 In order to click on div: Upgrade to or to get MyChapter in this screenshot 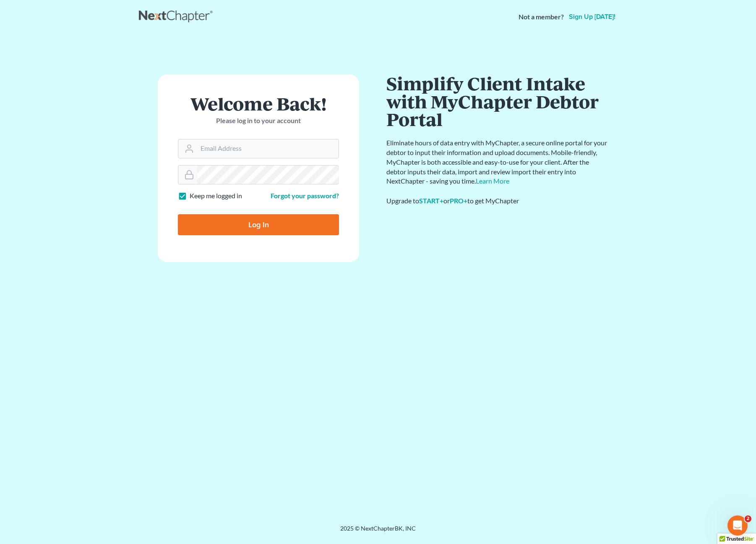, I will do `click(498, 201)`.